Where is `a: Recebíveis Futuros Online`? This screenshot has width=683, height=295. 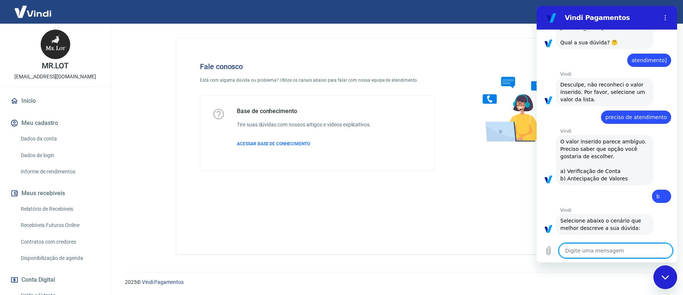
a: Recebíveis Futuros Online is located at coordinates (59, 225).